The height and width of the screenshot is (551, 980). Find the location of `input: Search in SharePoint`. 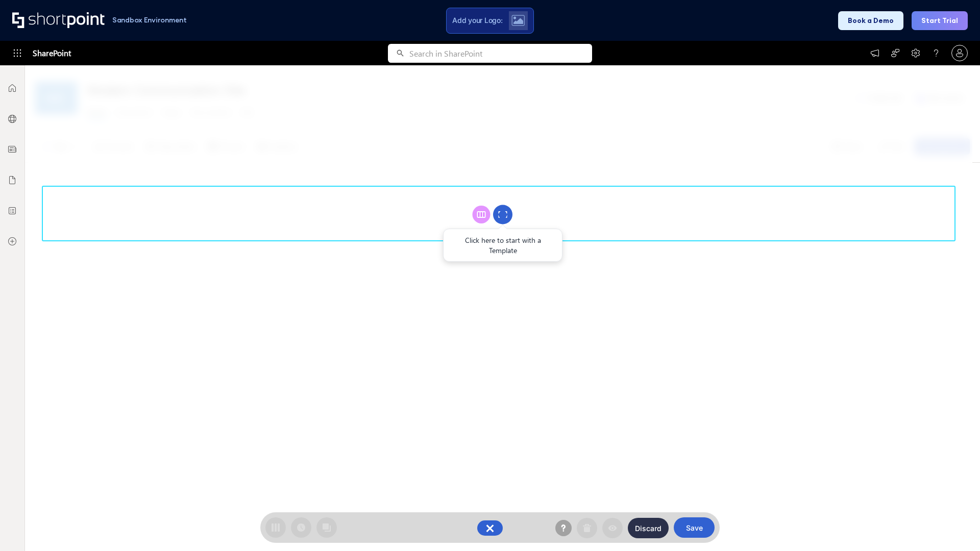

input: Search in SharePoint is located at coordinates (501, 53).